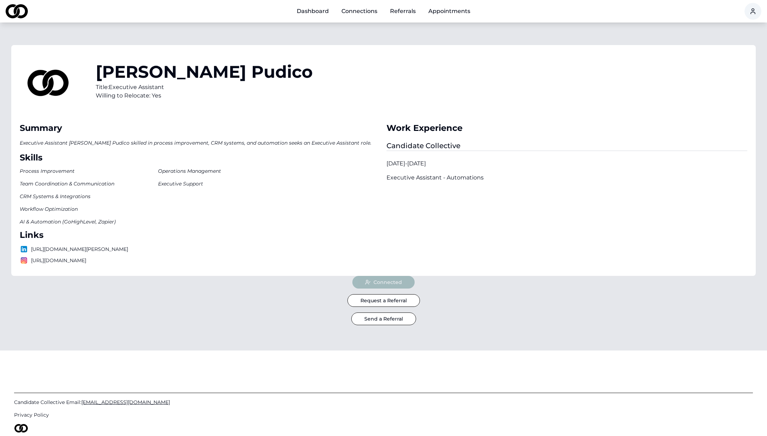  What do you see at coordinates (68, 209) in the screenshot?
I see `div: Workflow Optimization` at bounding box center [68, 209].